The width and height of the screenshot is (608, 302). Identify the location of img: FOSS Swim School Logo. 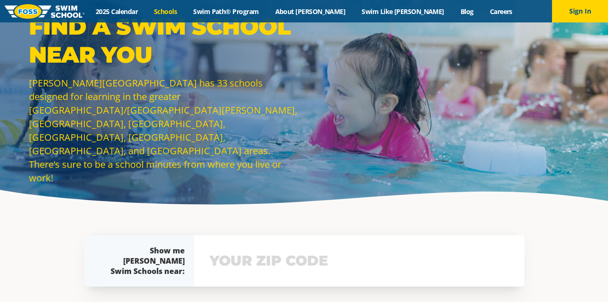
(44, 11).